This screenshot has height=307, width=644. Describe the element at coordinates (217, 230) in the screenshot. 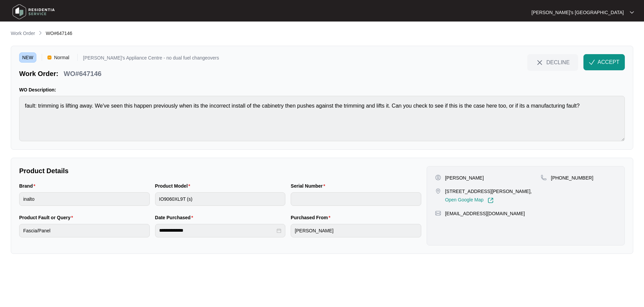

I see `input: Date Purchased` at that location.